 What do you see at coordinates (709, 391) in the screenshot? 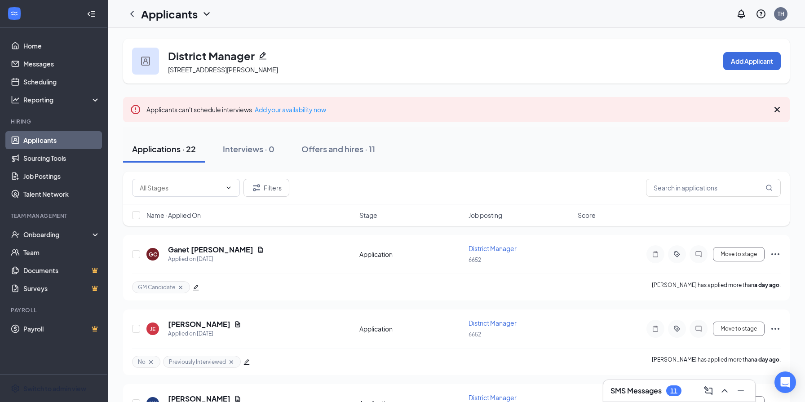
I see `button: ComposeMessage` at bounding box center [709, 391].